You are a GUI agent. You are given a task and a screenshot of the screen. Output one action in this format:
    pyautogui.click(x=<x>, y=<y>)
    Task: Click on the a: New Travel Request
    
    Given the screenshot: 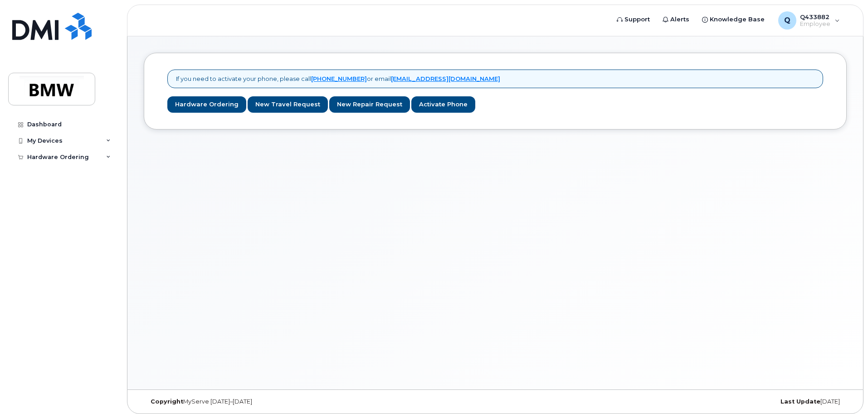 What is the action you would take?
    pyautogui.click(x=288, y=105)
    